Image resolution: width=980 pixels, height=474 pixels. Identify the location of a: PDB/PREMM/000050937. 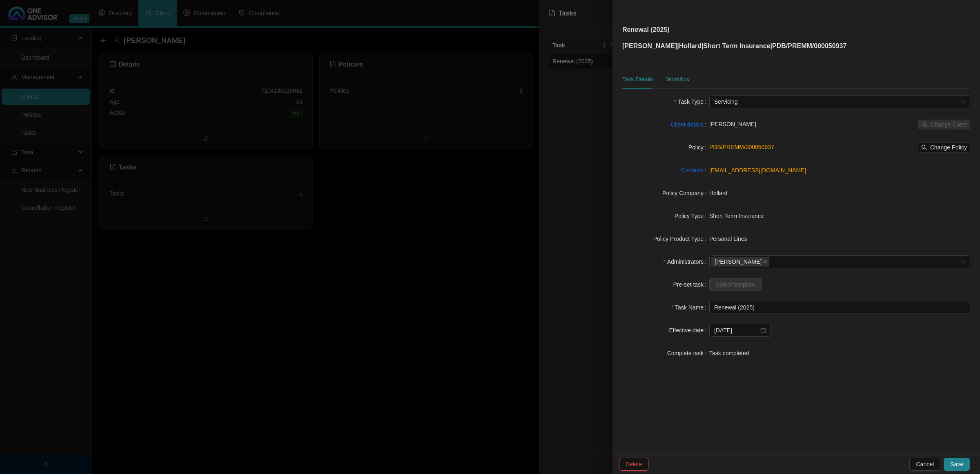
(742, 147).